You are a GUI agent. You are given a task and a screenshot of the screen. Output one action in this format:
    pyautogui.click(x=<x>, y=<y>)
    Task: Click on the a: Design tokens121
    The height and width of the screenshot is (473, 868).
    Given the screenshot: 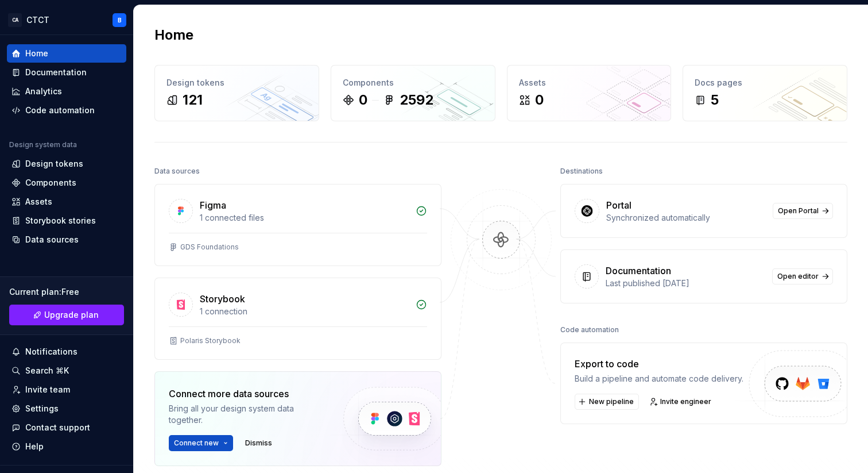 What is the action you would take?
    pyautogui.click(x=236, y=93)
    